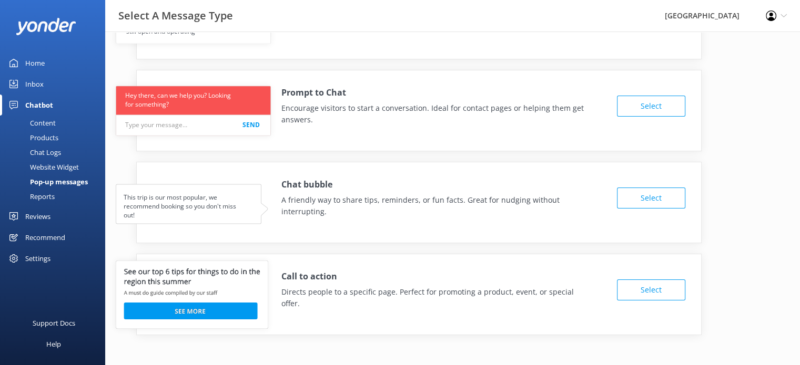 This screenshot has height=365, width=800. What do you see at coordinates (309, 277) in the screenshot?
I see `h4: Call to action` at bounding box center [309, 277].